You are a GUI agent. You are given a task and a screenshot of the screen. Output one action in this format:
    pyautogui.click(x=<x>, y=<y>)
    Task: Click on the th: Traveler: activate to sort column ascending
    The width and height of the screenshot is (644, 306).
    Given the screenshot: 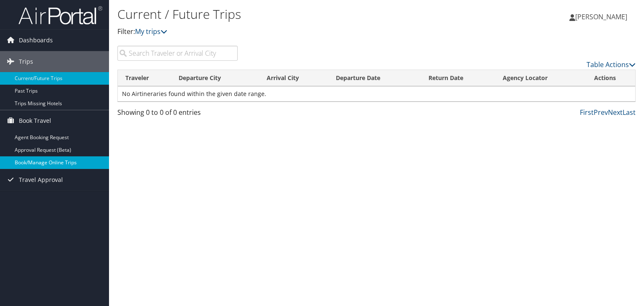 What is the action you would take?
    pyautogui.click(x=144, y=78)
    